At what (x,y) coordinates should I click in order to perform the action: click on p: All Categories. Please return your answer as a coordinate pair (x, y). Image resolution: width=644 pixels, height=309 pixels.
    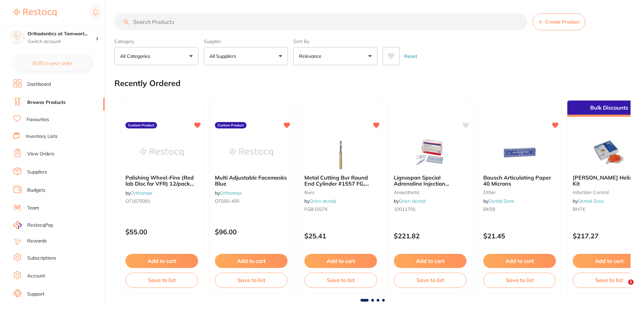
    Looking at the image, I should click on (137, 56).